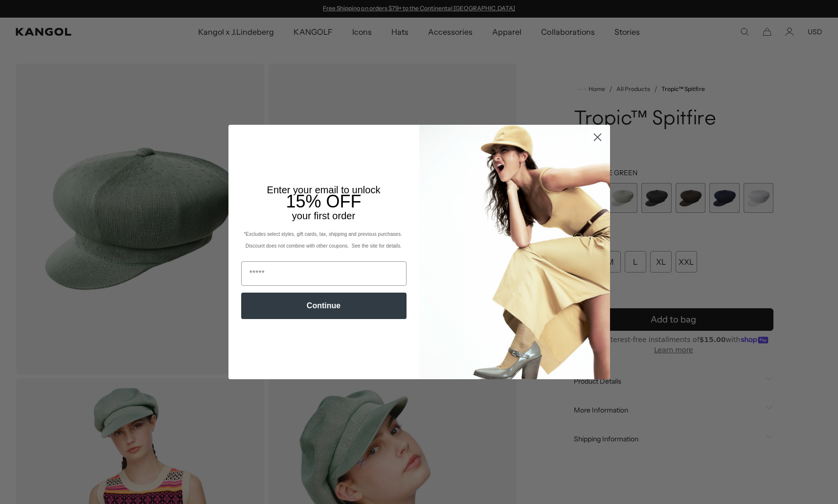 This screenshot has width=838, height=504. I want to click on span: 15% OFF, so click(324, 201).